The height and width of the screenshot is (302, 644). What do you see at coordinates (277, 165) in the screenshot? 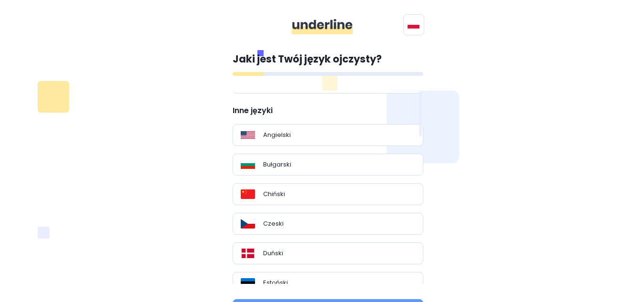
I see `p: Bułgarski` at bounding box center [277, 165].